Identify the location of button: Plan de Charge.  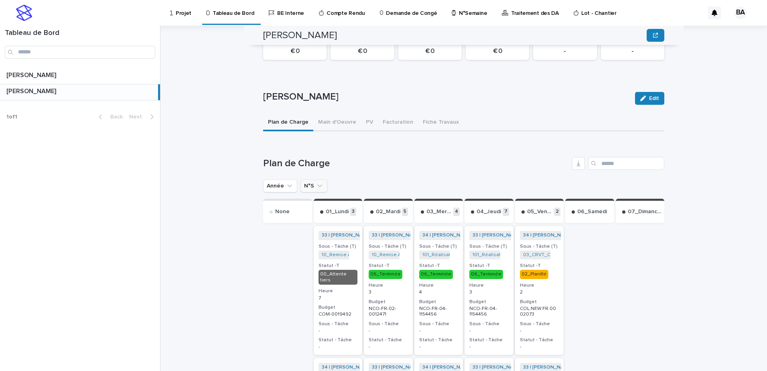
(288, 123).